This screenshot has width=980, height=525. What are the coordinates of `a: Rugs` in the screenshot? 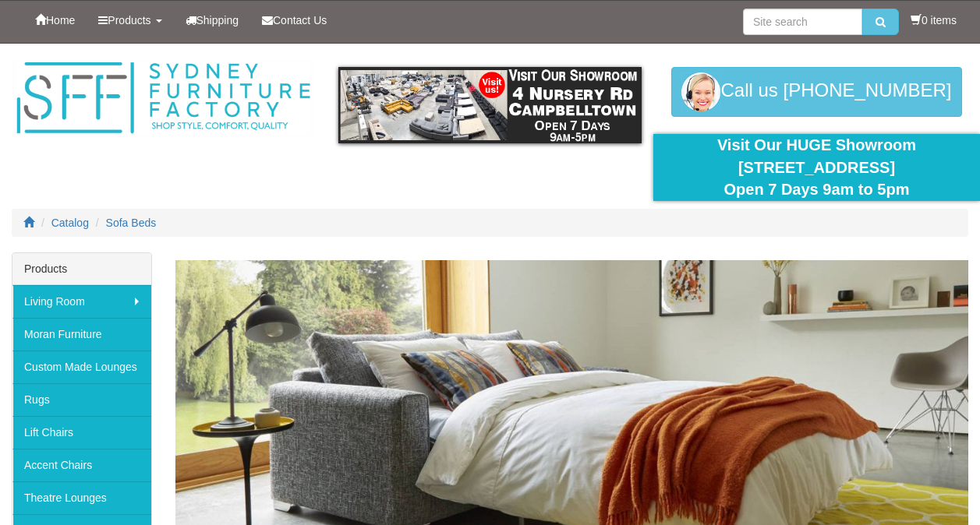 It's located at (82, 400).